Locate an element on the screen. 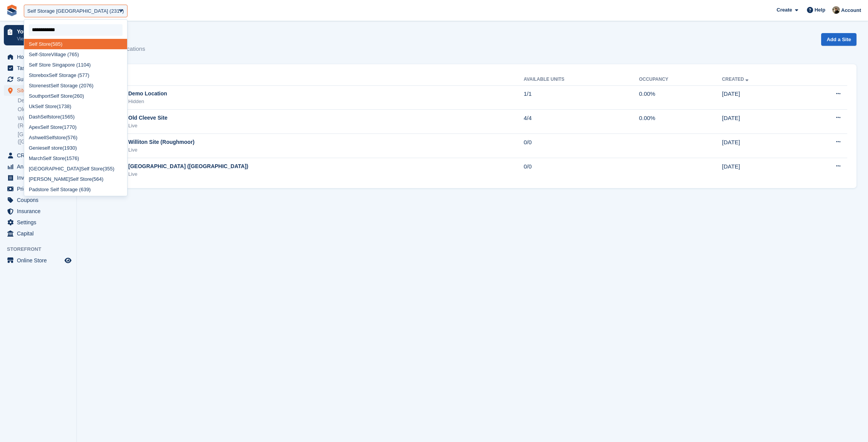 The width and height of the screenshot is (868, 442). span: Invoices is located at coordinates (40, 177).